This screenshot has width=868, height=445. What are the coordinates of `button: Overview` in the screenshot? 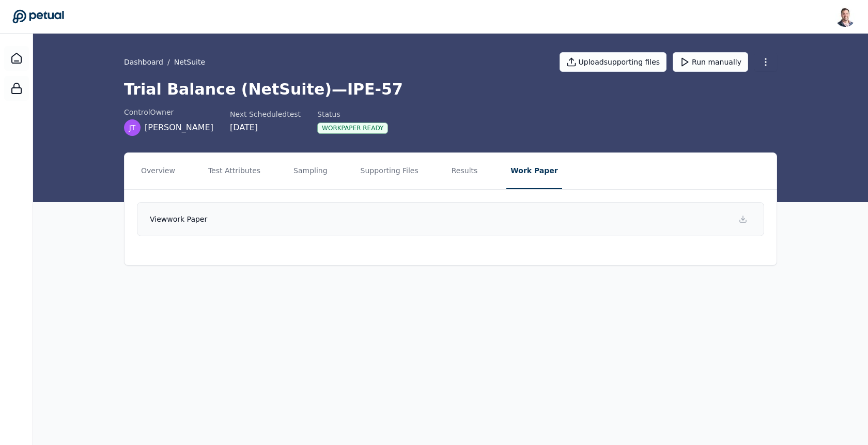 It's located at (158, 171).